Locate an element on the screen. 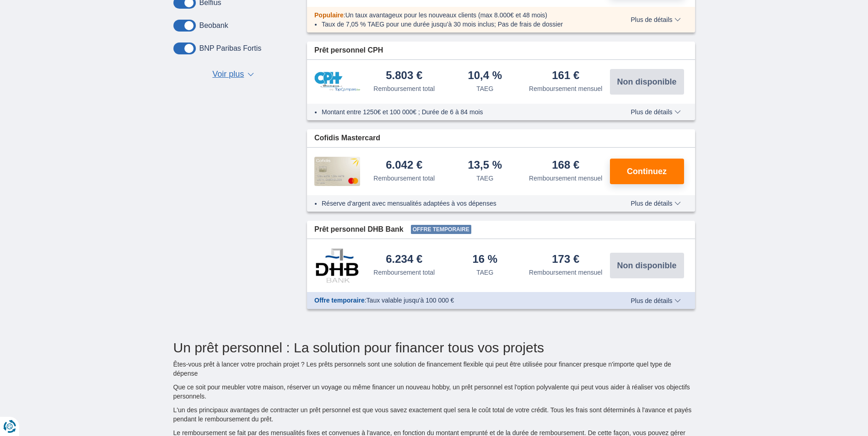 This screenshot has height=436, width=868. div: 173 € is located at coordinates (566, 259).